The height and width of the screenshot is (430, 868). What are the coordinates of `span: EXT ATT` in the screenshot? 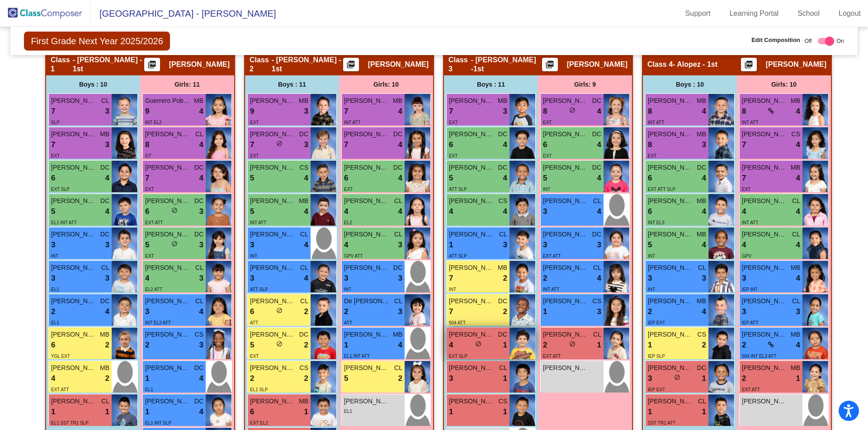 It's located at (552, 256).